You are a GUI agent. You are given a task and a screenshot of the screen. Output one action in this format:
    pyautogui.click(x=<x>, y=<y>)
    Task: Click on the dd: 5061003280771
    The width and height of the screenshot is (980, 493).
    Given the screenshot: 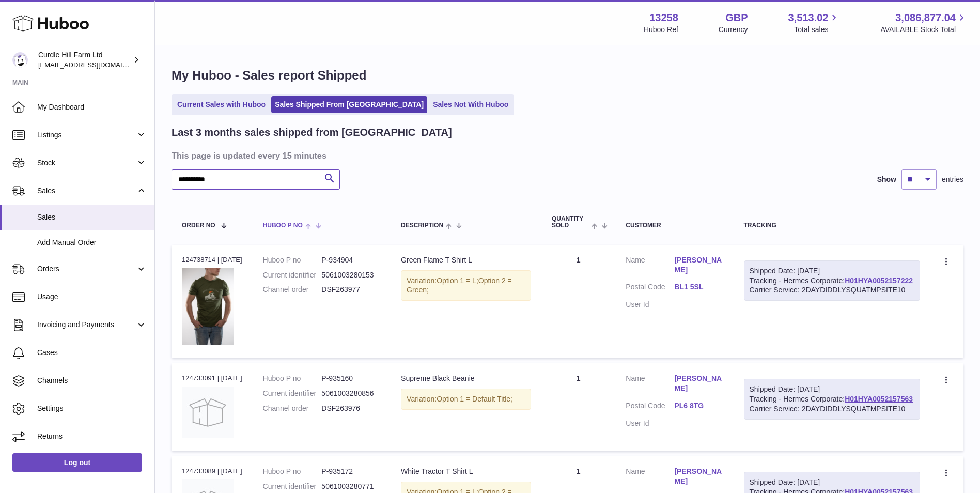 What is the action you would take?
    pyautogui.click(x=350, y=486)
    